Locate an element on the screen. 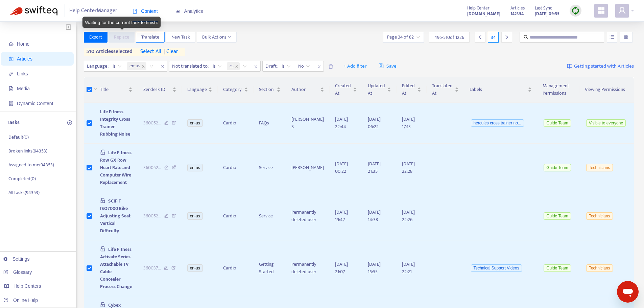 The height and width of the screenshot is (308, 644). button: saveSave is located at coordinates (387, 66).